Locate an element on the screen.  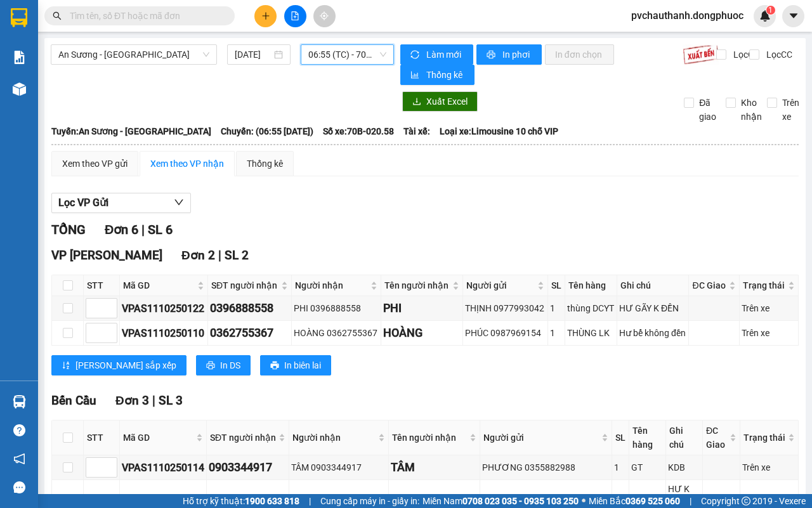
div: VPAS1110250110 is located at coordinates (164, 333).